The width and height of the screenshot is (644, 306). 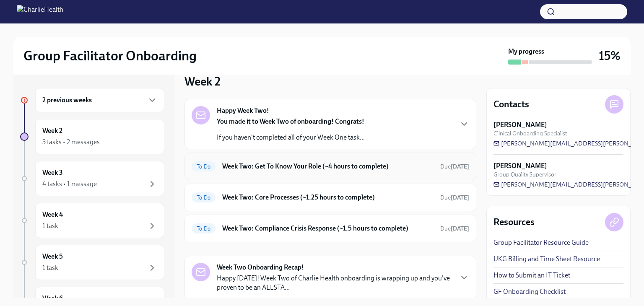 I want to click on span: Clinical Onboarding Specialist, so click(x=530, y=133).